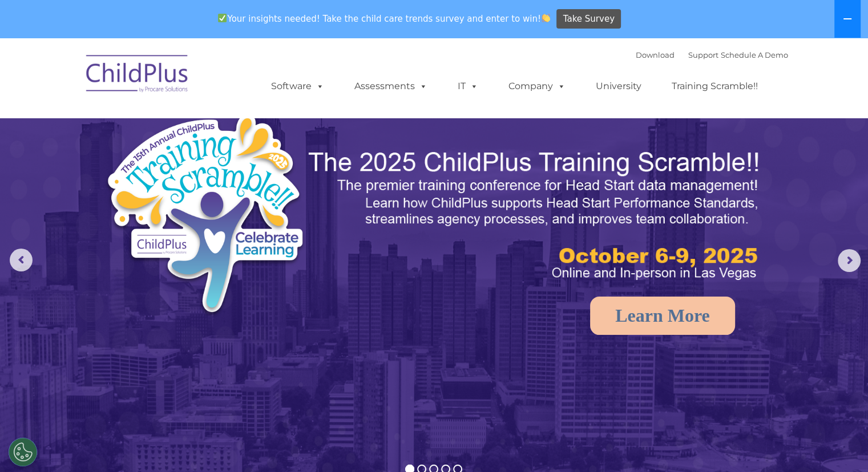 This screenshot has width=868, height=472. What do you see at coordinates (589, 19) in the screenshot?
I see `a: Take Survey` at bounding box center [589, 19].